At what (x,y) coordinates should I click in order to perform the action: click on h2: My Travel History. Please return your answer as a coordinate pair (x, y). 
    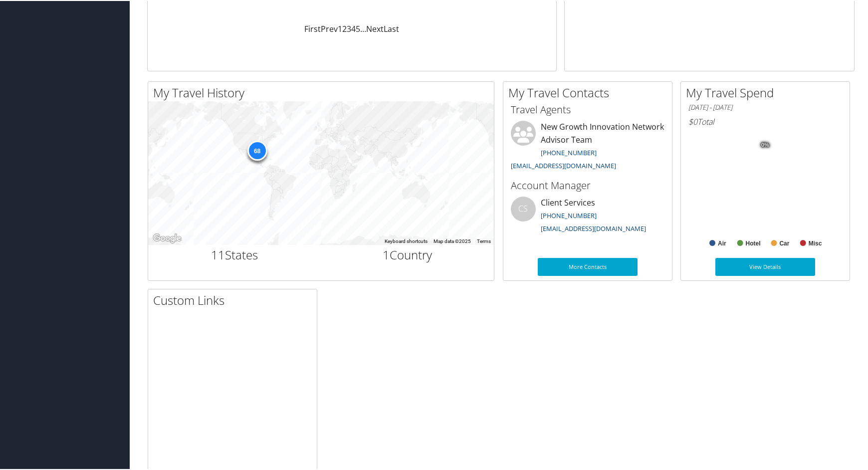
    Looking at the image, I should click on (323, 92).